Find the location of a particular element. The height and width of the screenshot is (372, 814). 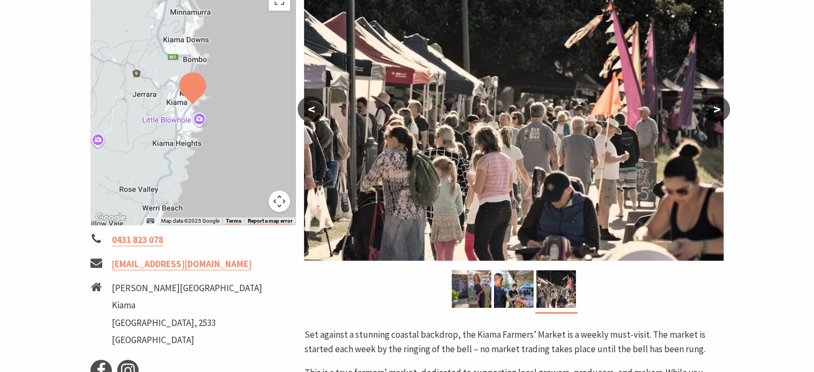

a: Open this area in Google Maps (opens a new window) is located at coordinates (111, 218).